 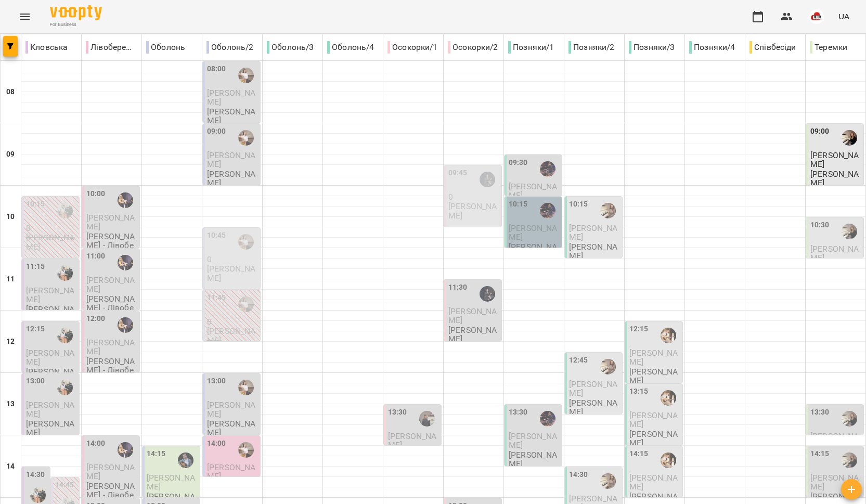 What do you see at coordinates (413, 48) in the screenshot?
I see `p: Осокорки/1` at bounding box center [413, 48].